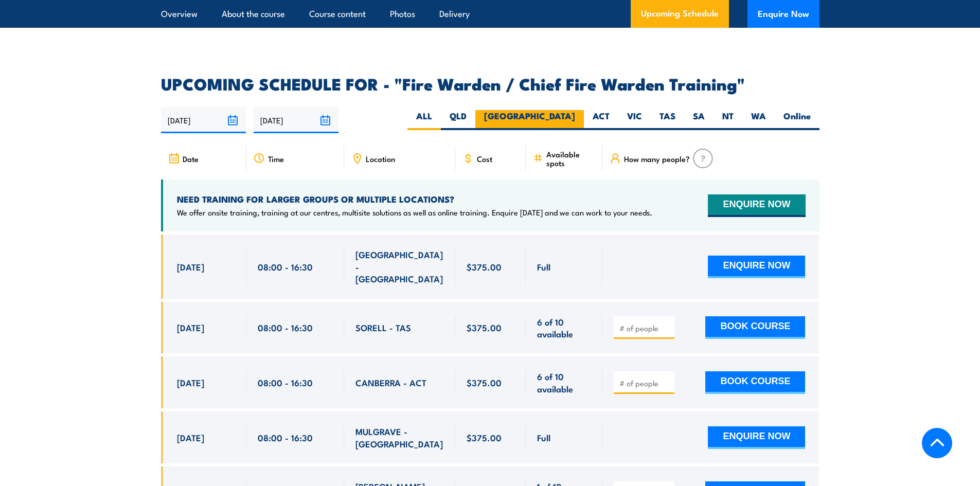 This screenshot has width=980, height=486. What do you see at coordinates (797, 120) in the screenshot?
I see `label: Online` at bounding box center [797, 120].